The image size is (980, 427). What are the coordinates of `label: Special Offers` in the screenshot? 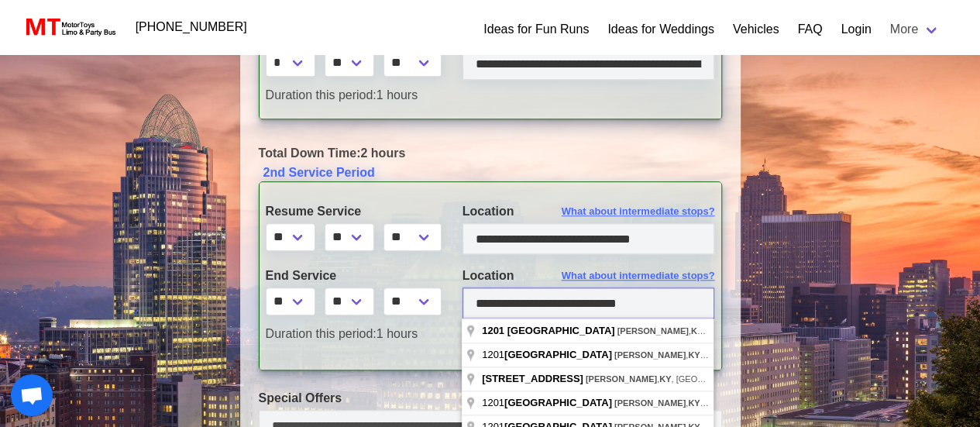 It's located at (490, 399).